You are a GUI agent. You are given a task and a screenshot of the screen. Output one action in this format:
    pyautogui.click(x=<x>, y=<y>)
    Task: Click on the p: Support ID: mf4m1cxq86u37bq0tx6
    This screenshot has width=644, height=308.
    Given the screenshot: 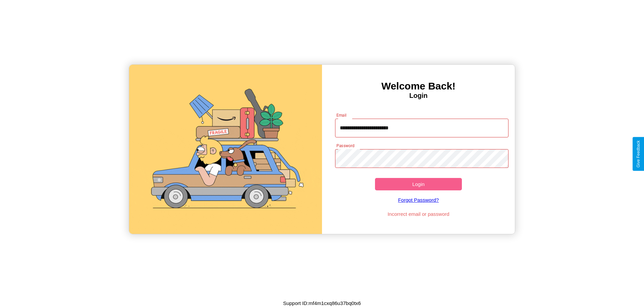 What is the action you would take?
    pyautogui.click(x=322, y=303)
    